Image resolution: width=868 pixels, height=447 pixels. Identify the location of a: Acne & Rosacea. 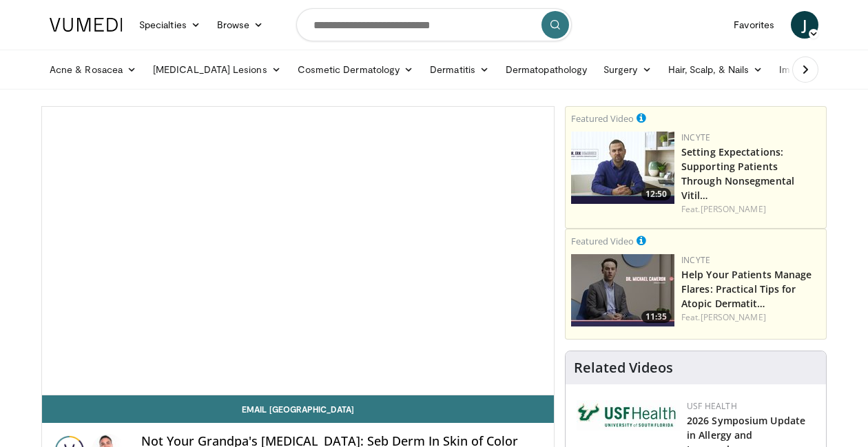
(93, 69).